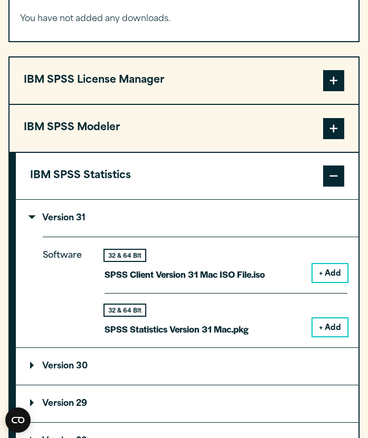  What do you see at coordinates (18, 421) in the screenshot?
I see `button: Open CMP widget` at bounding box center [18, 421].